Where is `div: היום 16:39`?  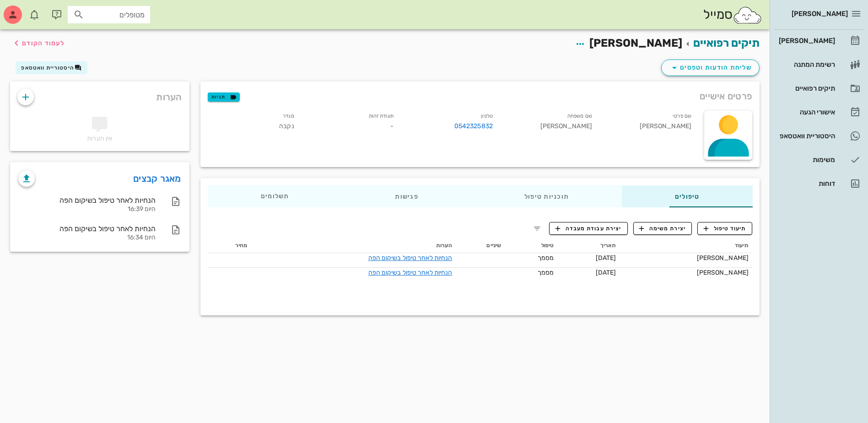
div: היום 16:39 is located at coordinates (87, 210).